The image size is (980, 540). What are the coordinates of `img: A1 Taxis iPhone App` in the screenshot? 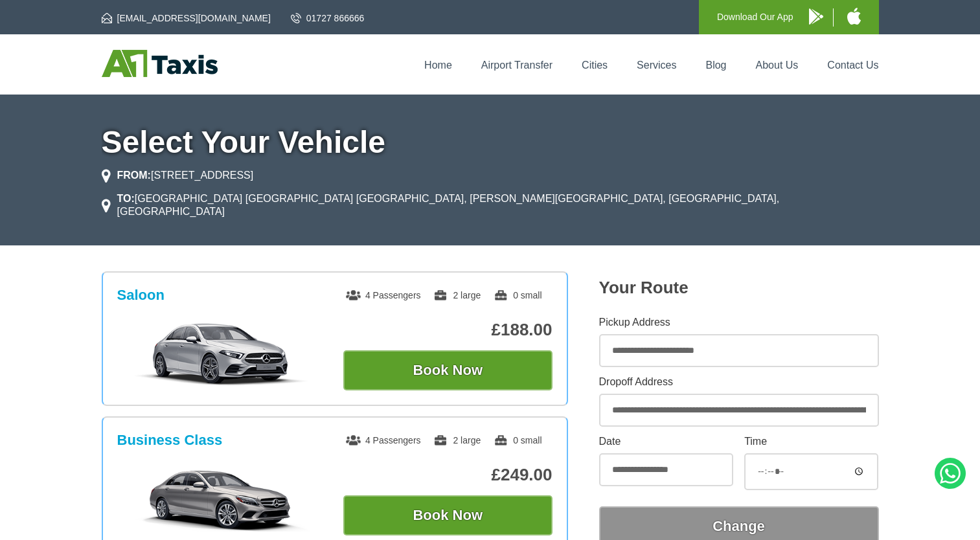 It's located at (854, 16).